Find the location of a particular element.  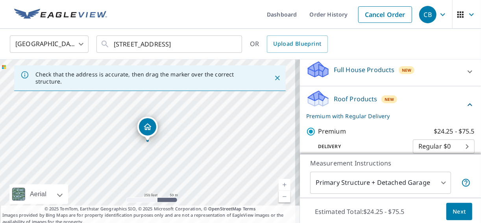

a: Cancel Order is located at coordinates (385, 15).